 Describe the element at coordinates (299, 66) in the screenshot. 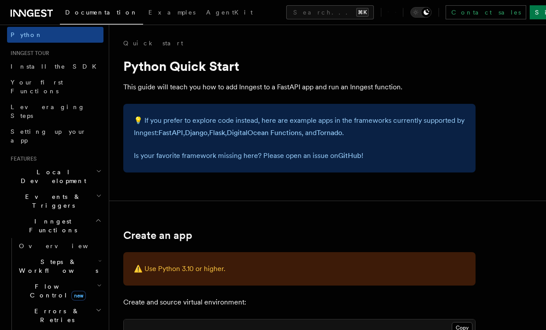

I see `h1: Python Quick Start` at that location.